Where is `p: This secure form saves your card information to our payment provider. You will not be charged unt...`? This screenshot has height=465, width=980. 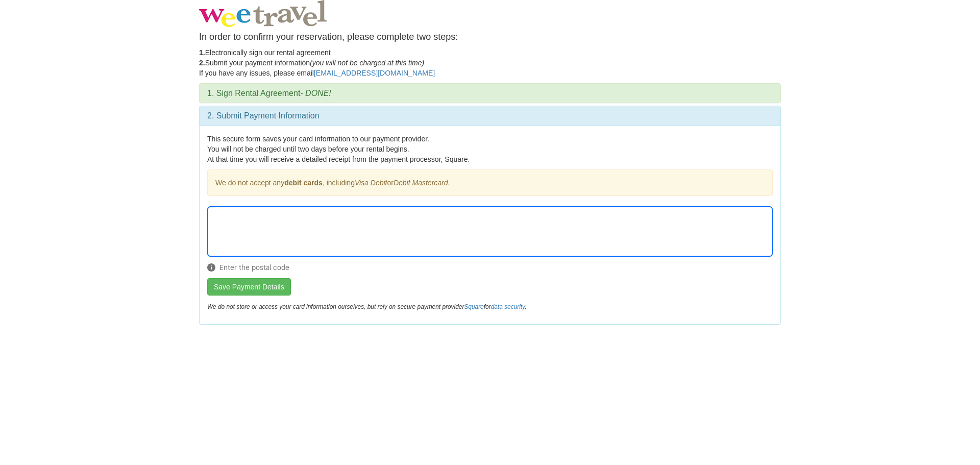 p: This secure form saves your card information to our payment provider. You will not be charged unt... is located at coordinates (490, 149).